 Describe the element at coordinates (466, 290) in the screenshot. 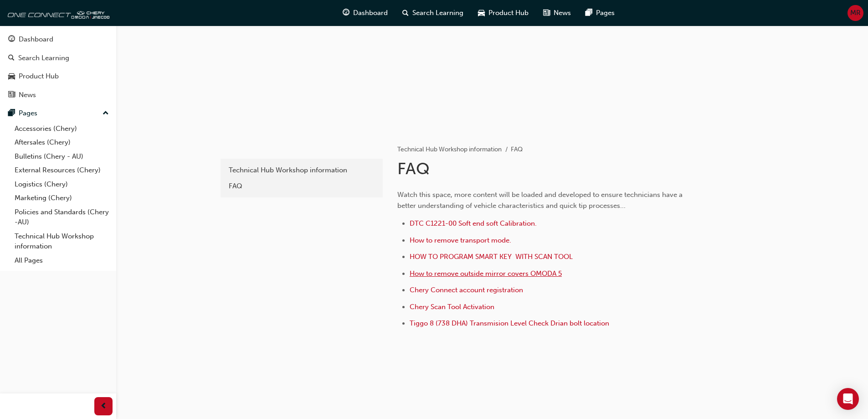

I see `a: Chery Connect account registration` at that location.